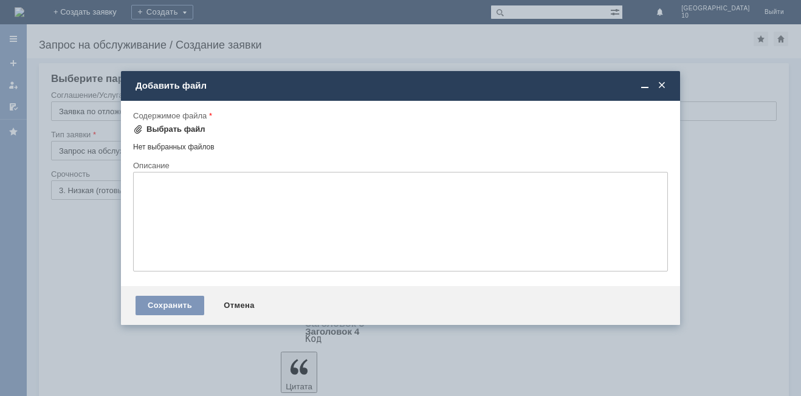  What do you see at coordinates (662, 86) in the screenshot?
I see `span: Закрыть` at bounding box center [662, 86].